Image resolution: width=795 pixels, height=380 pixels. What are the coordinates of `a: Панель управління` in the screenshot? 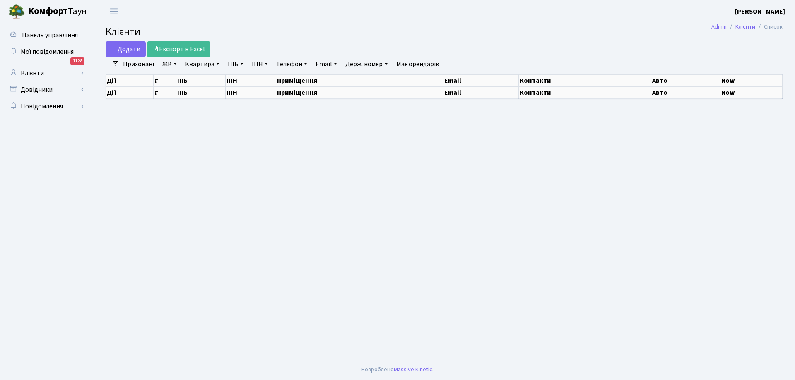 It's located at (46, 35).